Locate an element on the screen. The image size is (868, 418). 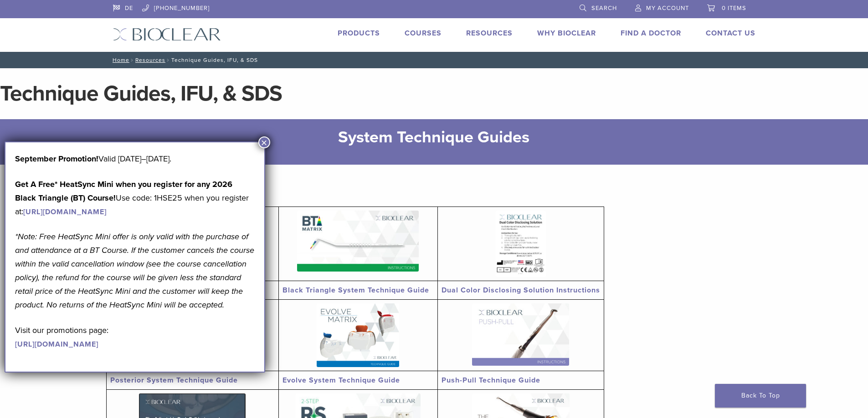
a: Back To Top is located at coordinates (761, 396).